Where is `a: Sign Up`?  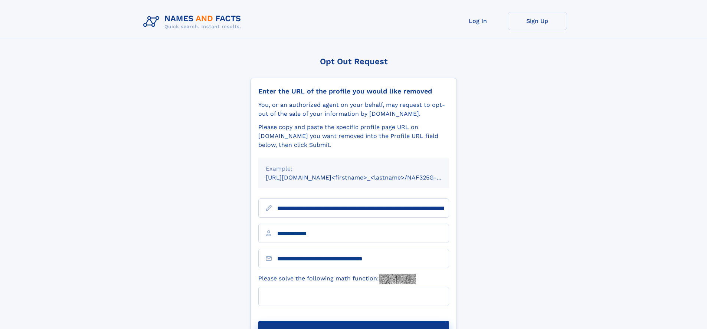
a: Sign Up is located at coordinates (537, 21).